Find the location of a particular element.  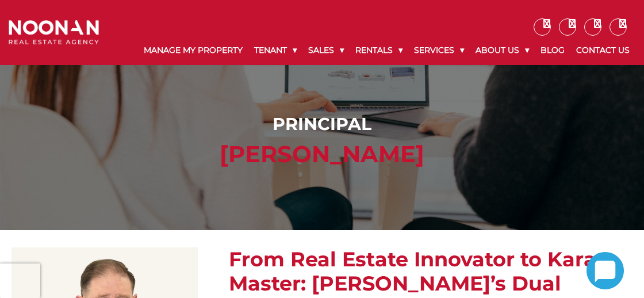

a: Manage My Property is located at coordinates (193, 50).